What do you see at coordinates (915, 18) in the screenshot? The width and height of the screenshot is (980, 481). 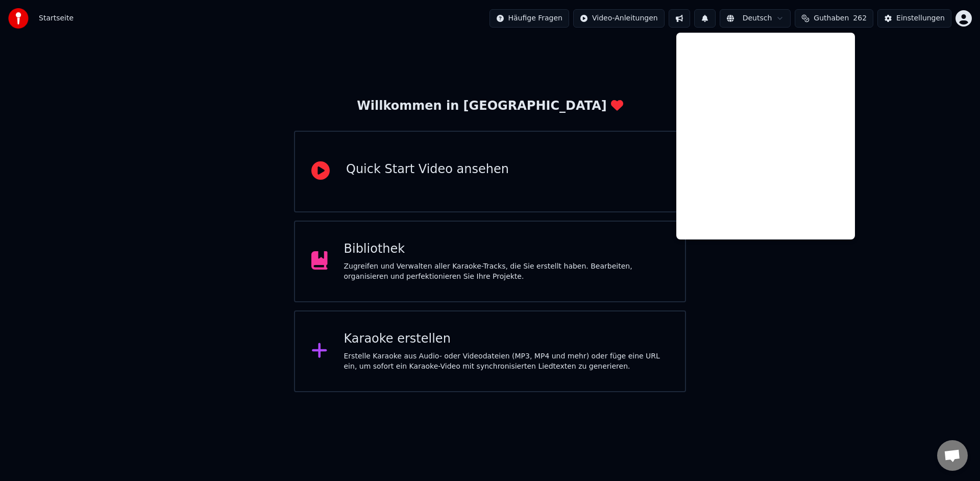 I see `button: Einstellungen` at bounding box center [915, 18].